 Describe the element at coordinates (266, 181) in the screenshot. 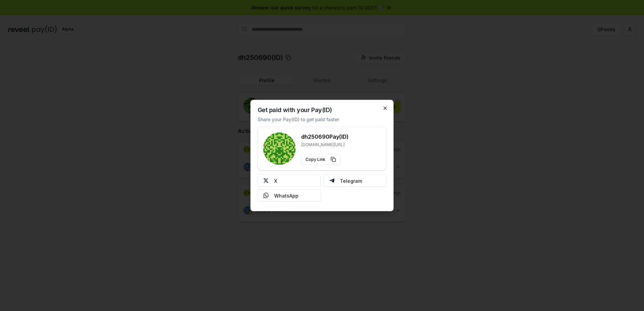

I see `img: X` at that location.